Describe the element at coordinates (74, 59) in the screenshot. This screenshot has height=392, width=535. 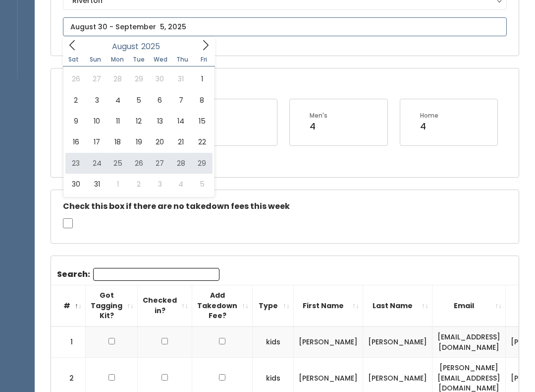
I see `span: Sat` at that location.